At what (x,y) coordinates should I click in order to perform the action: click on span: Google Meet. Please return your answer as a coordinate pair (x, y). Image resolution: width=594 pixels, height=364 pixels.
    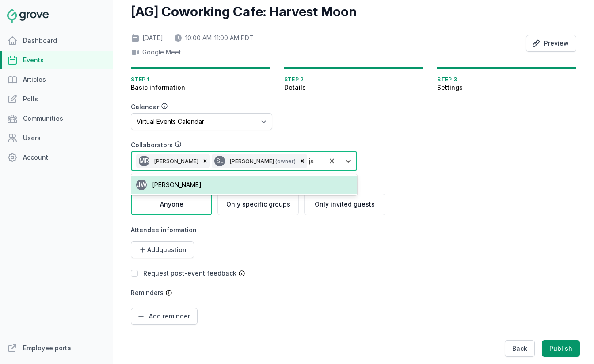
    Looking at the image, I should click on (161, 52).